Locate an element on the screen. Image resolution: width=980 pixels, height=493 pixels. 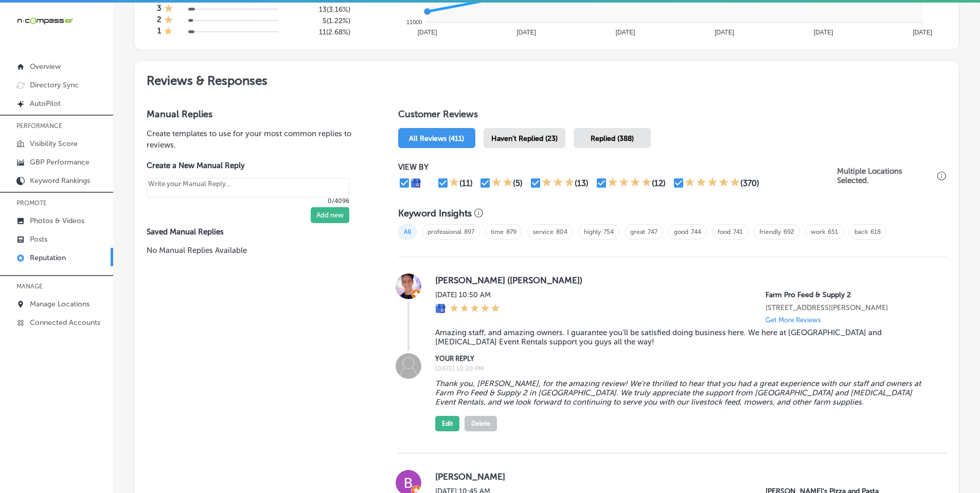
h4: 3 is located at coordinates (159, 9).